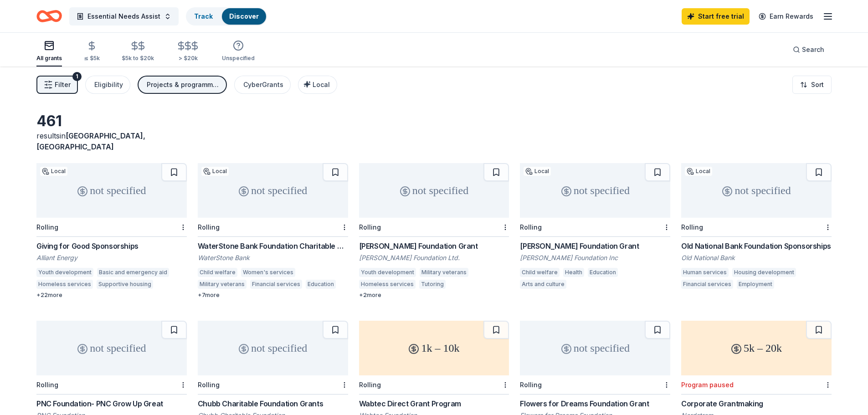 The width and height of the screenshot is (868, 415). Describe the element at coordinates (273, 231) in the screenshot. I see `a: not specifiedLocalRollingWaterStone Bank Foundation Charitable Giving & SponsorshipsWaterStone Ba...` at that location.